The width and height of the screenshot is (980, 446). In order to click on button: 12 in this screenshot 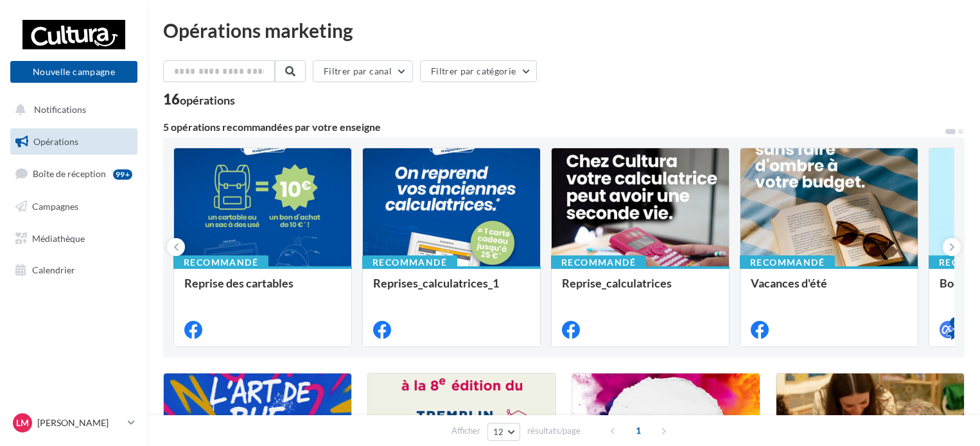, I will do `click(504, 432)`.